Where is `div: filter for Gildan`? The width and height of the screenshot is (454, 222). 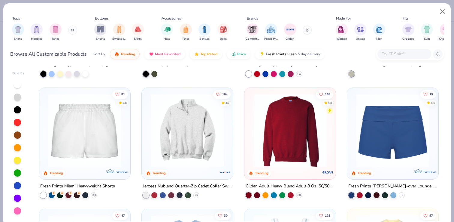
div: filter for Gildan is located at coordinates (290, 32).